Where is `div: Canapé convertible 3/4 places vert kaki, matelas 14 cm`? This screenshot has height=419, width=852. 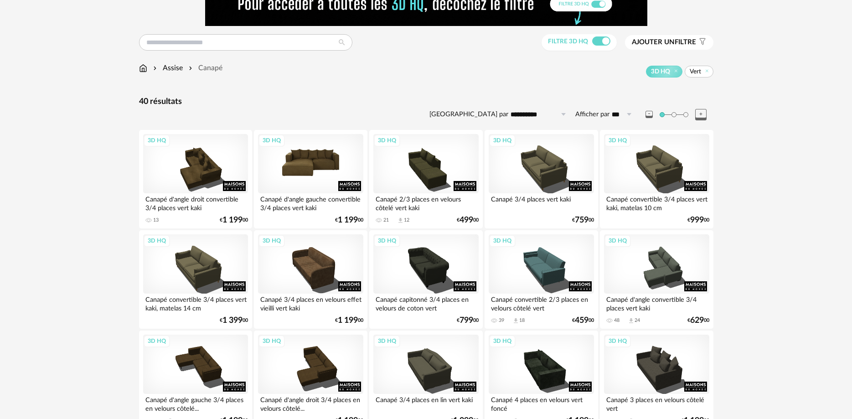
div: Canapé convertible 3/4 places vert kaki, matelas 14 cm is located at coordinates (196, 303).